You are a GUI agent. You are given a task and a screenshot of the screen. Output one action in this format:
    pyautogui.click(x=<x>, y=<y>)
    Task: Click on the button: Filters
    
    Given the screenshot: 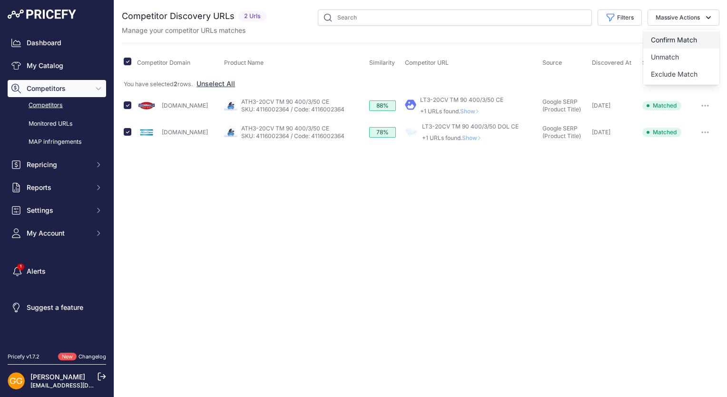 What is the action you would take?
    pyautogui.click(x=619, y=18)
    